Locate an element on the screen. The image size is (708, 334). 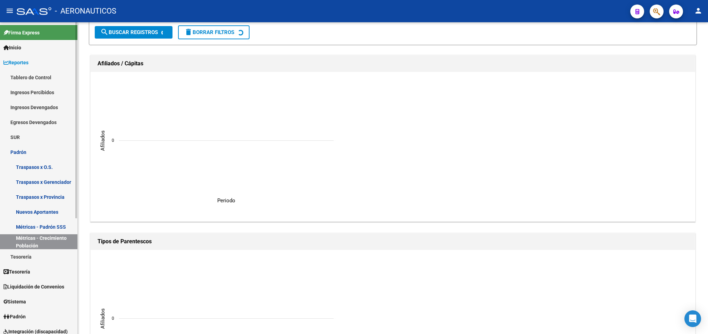
text: Periodo is located at coordinates (226, 200).